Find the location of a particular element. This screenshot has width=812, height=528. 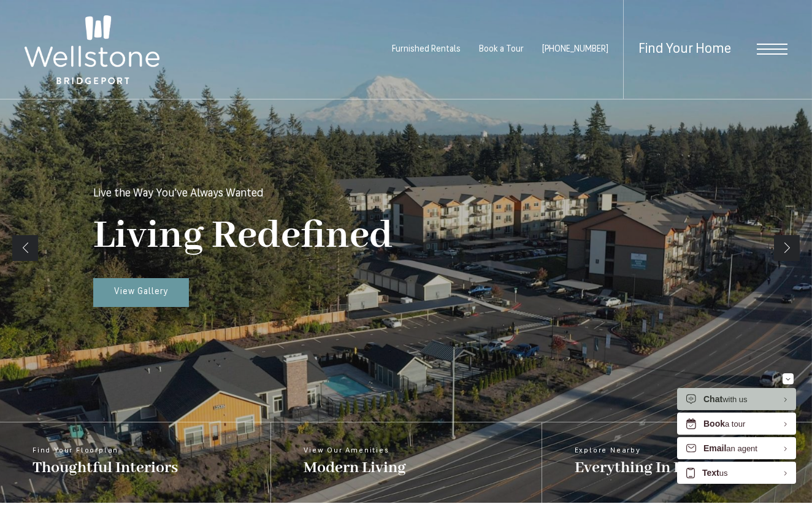

a: Find Your Home is located at coordinates (684, 49).